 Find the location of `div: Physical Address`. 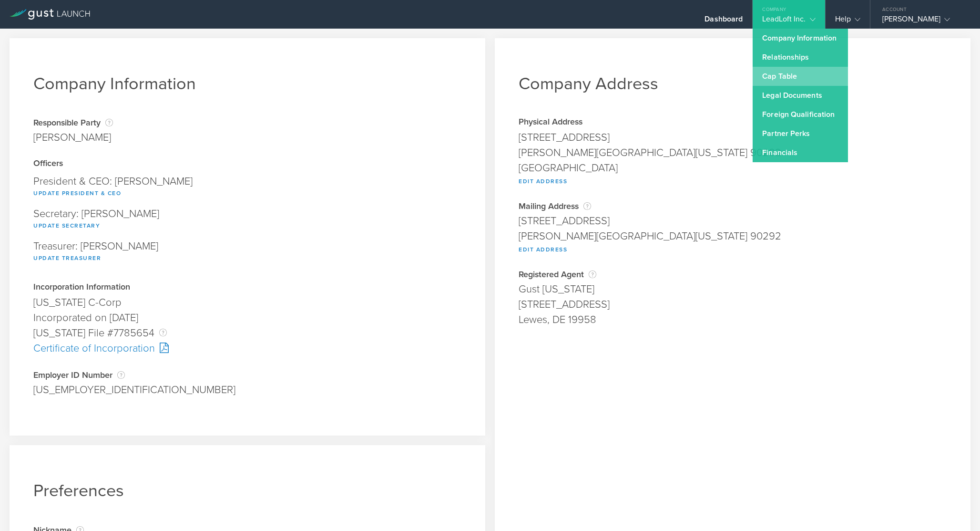

div: Physical Address is located at coordinates (732, 123).